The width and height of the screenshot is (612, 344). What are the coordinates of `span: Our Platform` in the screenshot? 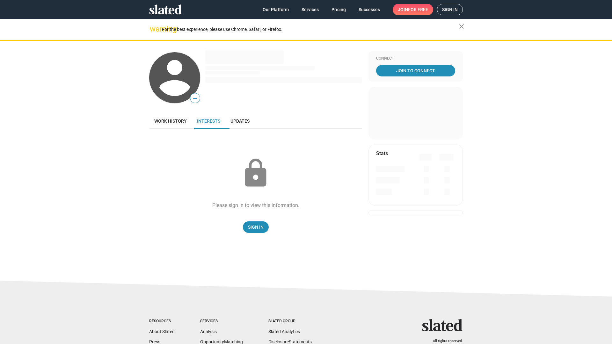 It's located at (276, 10).